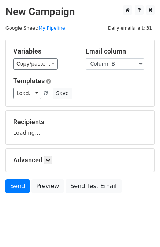 The image size is (160, 247). Describe the element at coordinates (27, 93) in the screenshot. I see `a: Load...` at that location.